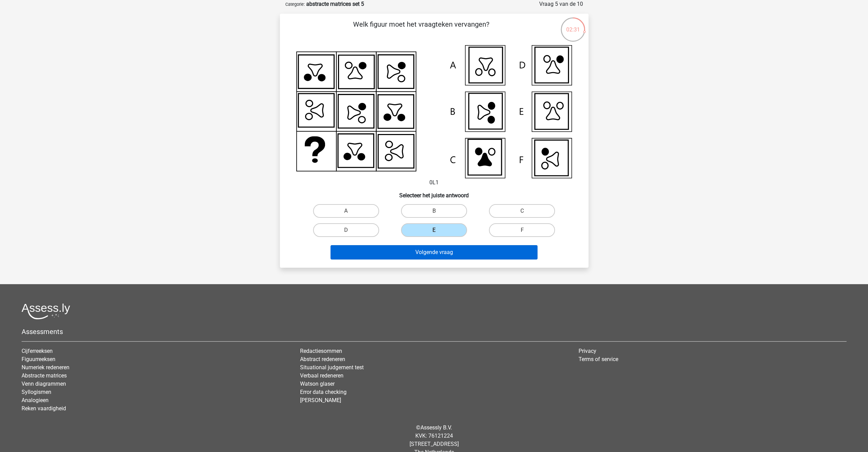 The width and height of the screenshot is (868, 452). Describe the element at coordinates (45, 367) in the screenshot. I see `a: Numeriek redeneren` at that location.